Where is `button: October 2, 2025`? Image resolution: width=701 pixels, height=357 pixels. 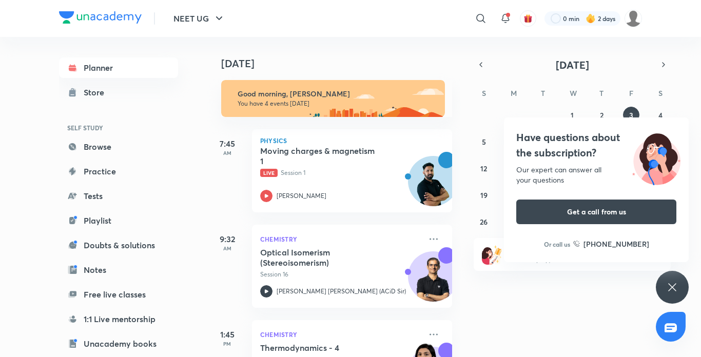
button: October 2, 2025 is located at coordinates (601, 115).